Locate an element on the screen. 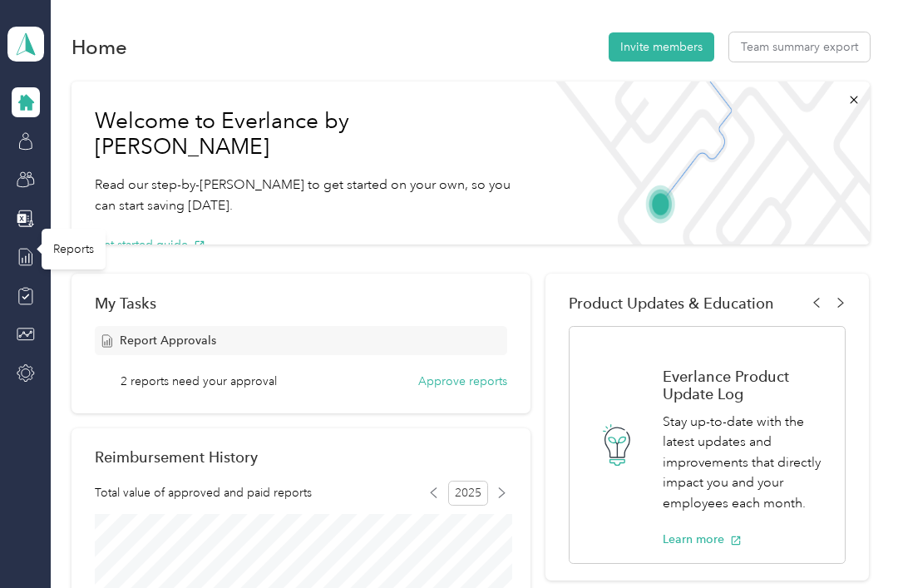 The height and width of the screenshot is (588, 898). div: My Tasks is located at coordinates (301, 302).